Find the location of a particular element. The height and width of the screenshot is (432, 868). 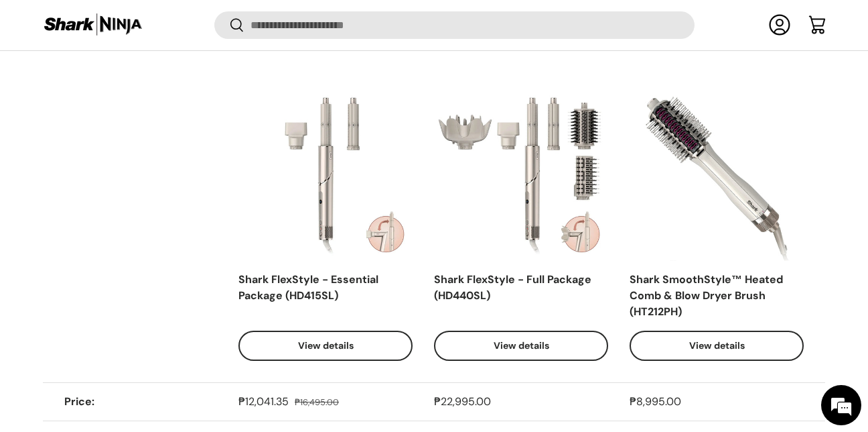

div: Shark FlexStyle - Full Package (HD440SL) is located at coordinates (521, 296).